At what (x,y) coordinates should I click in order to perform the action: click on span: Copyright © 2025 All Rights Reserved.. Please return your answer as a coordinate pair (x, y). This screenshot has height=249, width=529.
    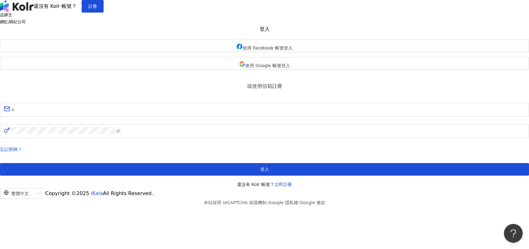
    Looking at the image, I should click on (99, 193).